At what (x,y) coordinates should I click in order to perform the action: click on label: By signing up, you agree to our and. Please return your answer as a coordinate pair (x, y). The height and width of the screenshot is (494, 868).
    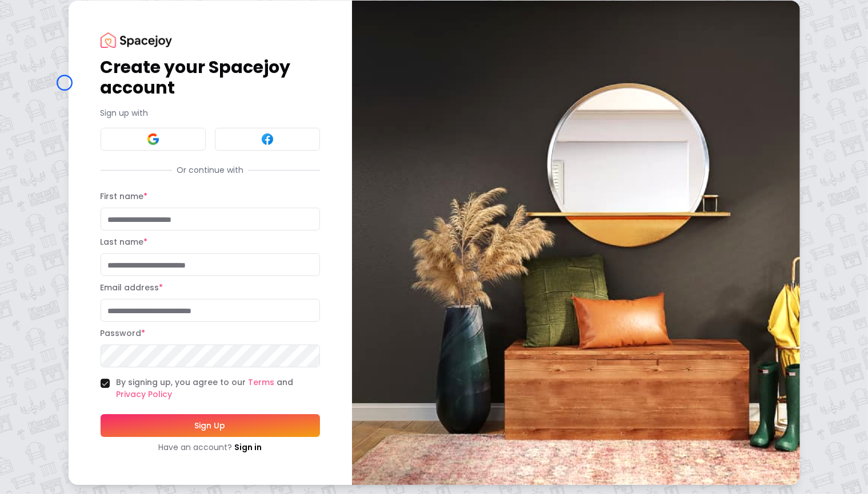
    Looking at the image, I should click on (218, 389).